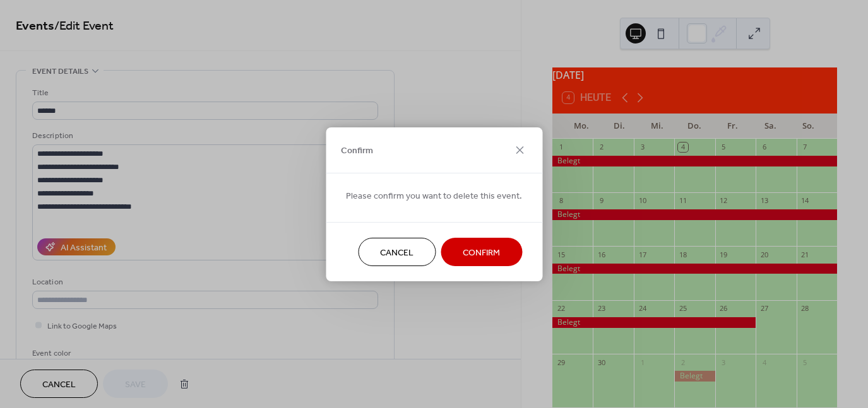  What do you see at coordinates (396, 252) in the screenshot?
I see `button: Cancel` at bounding box center [396, 252].